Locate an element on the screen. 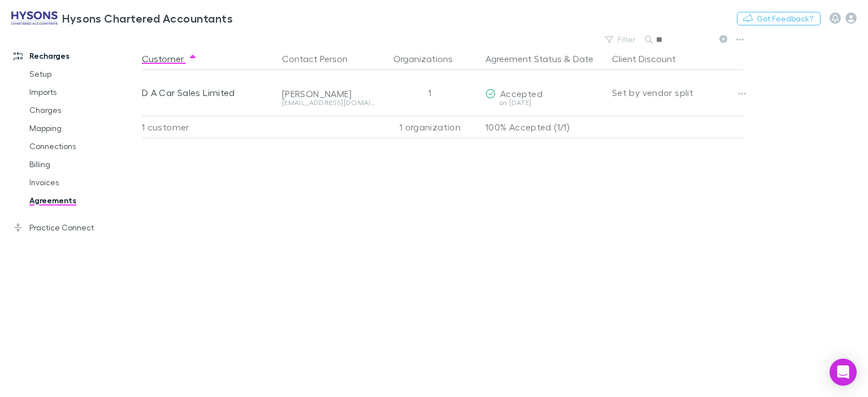 The image size is (868, 397). a: Agreements is located at coordinates (83, 200).